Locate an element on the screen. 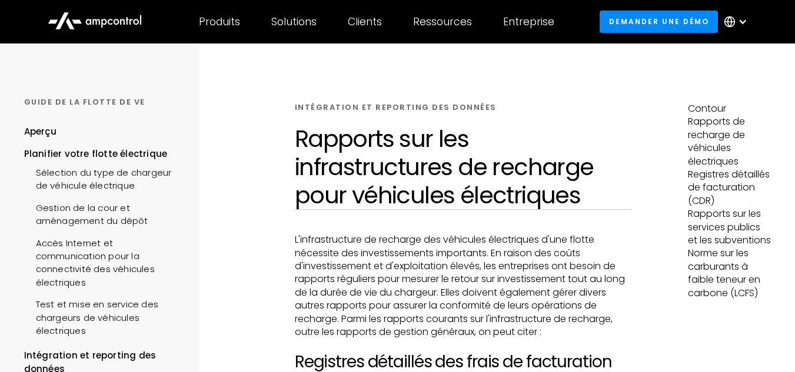 The height and width of the screenshot is (372, 795). font: Solutions is located at coordinates (294, 22).